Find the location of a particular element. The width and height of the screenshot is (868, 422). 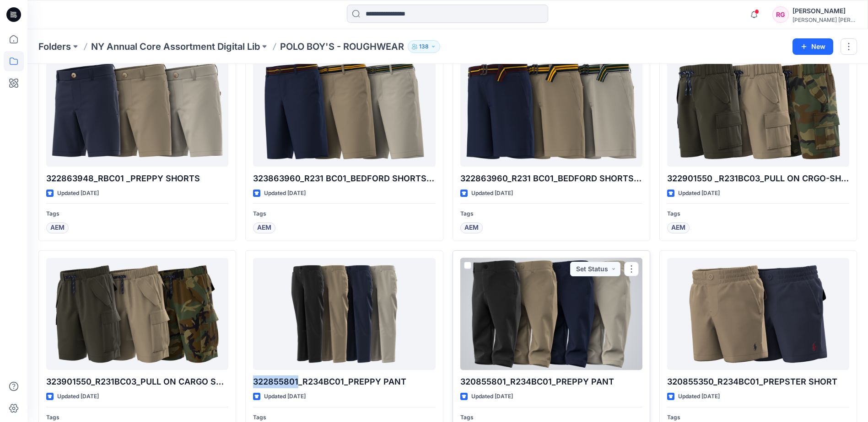

p: 323901550_R231BC03_PULL ON CARGO SHORTS is located at coordinates (137, 382).